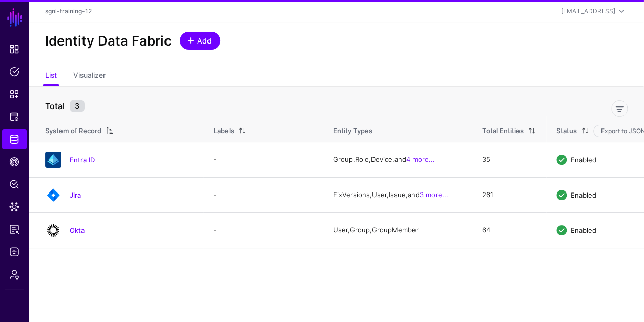 The height and width of the screenshot is (322, 644). I want to click on td: FixVersions, User, Issue, and, so click(397, 195).